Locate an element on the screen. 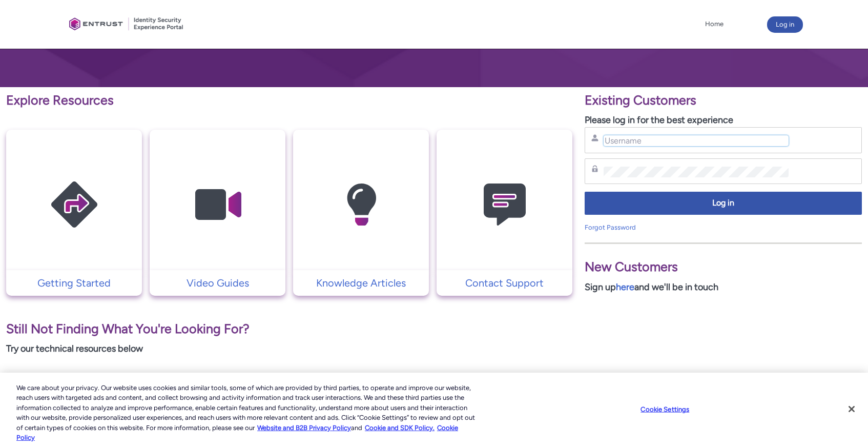  p: Please log in for the best experience is located at coordinates (723, 120).